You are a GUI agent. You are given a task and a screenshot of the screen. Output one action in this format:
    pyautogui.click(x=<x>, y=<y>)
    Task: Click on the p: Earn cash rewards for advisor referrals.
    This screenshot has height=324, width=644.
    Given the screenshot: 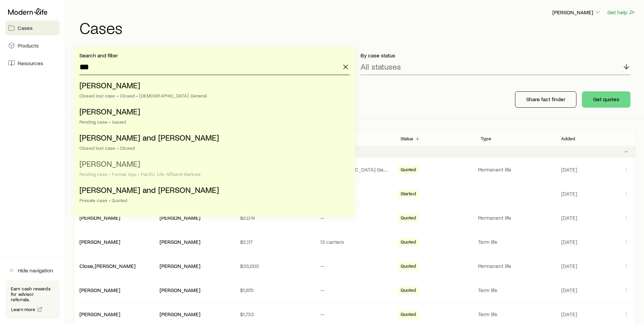 What is the action you would take?
    pyautogui.click(x=33, y=294)
    